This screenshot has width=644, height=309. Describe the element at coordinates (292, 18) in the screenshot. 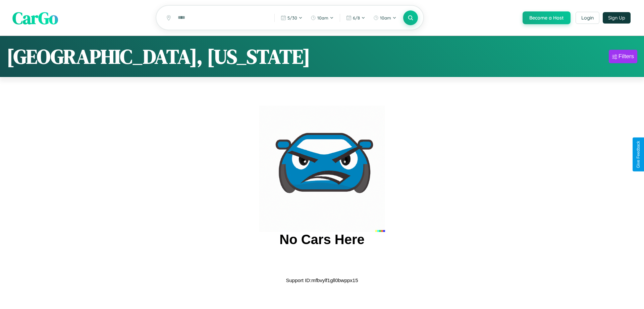

I see `button: 5/30` at that location.